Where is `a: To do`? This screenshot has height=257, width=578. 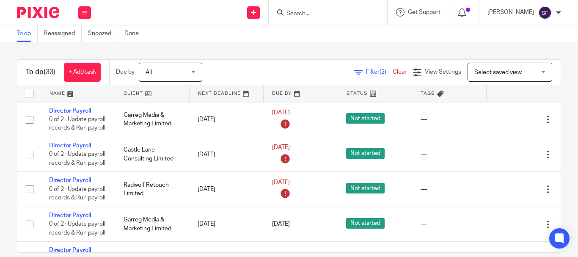
a: To do is located at coordinates (27, 33).